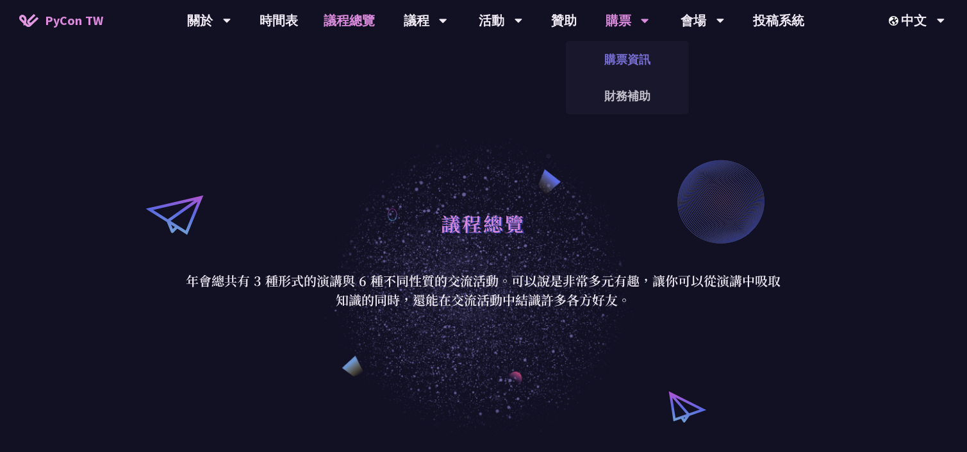  I want to click on p: 年會總共有 3 種形式的演講與 6 種不同性質的交流活動。可以說是非常多元有趣，讓你可以從演講中吸取知識的同時，還能在交流活動中結識許多各方好友。, so click(484, 290).